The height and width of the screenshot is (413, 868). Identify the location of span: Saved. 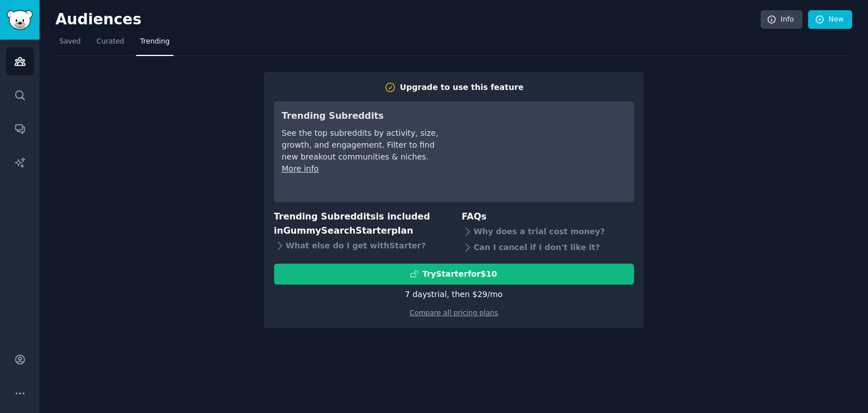
(70, 41).